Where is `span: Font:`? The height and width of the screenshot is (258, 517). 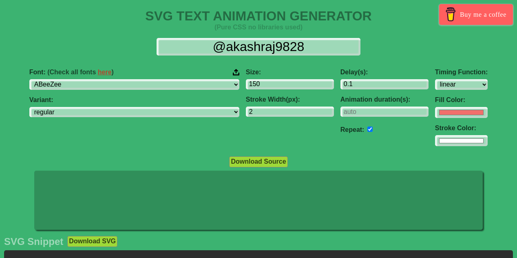 span: Font: is located at coordinates (71, 72).